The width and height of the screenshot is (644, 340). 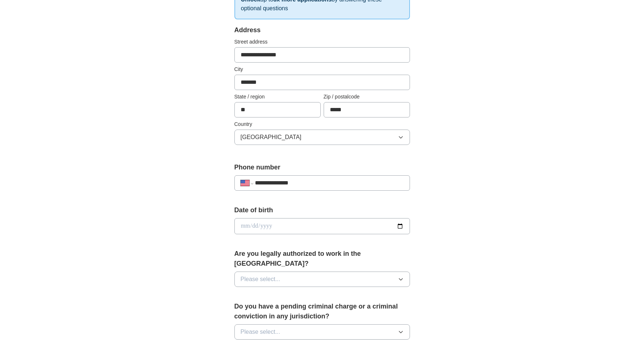 I want to click on label: State / region, so click(x=278, y=97).